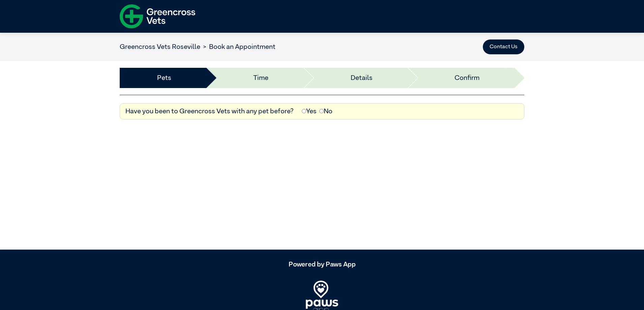  Describe the element at coordinates (504, 47) in the screenshot. I see `button: Contact Us` at that location.